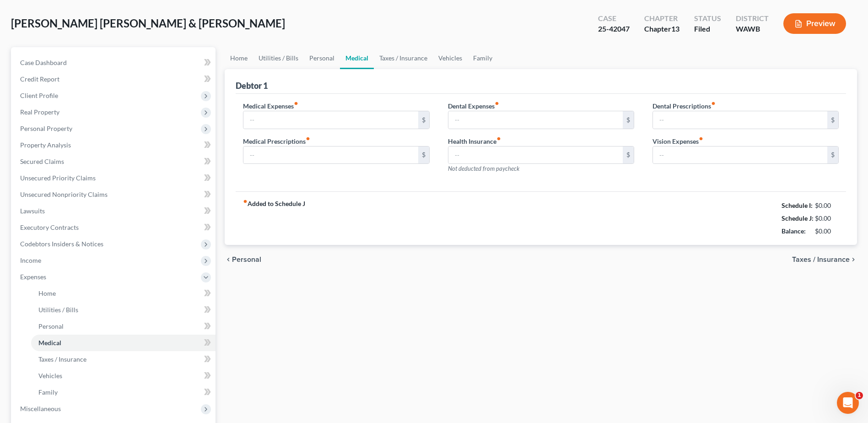  Describe the element at coordinates (39, 95) in the screenshot. I see `span: Client Profile` at that location.